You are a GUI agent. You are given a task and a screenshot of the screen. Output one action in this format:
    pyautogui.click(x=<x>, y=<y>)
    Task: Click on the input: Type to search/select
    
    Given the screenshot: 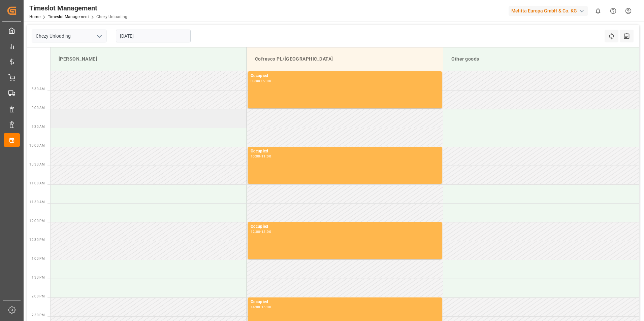 What is the action you would take?
    pyautogui.click(x=69, y=36)
    